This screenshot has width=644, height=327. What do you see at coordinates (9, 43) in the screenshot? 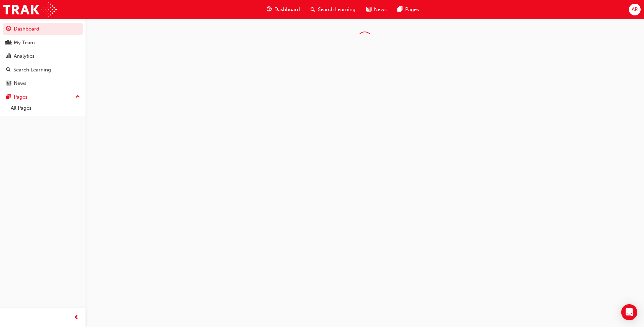
I see `span: people-icon` at bounding box center [9, 43].